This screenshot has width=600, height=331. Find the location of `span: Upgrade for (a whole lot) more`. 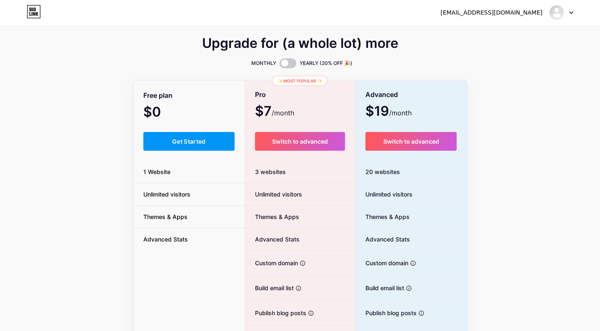

span: Upgrade for (a whole lot) more is located at coordinates (300, 43).